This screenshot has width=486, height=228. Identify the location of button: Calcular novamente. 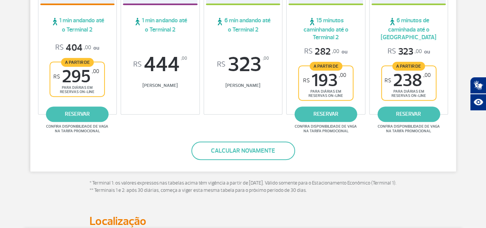
(243, 151).